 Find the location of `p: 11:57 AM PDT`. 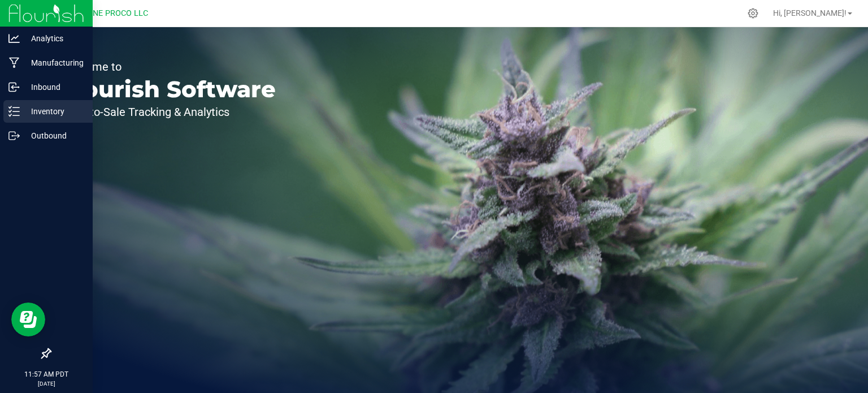

p: 11:57 AM PDT is located at coordinates (47, 375).